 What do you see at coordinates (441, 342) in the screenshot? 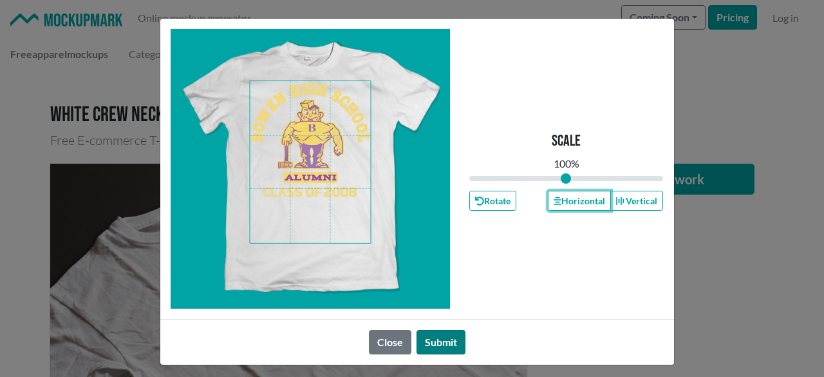
I see `button: Submit` at bounding box center [441, 342].